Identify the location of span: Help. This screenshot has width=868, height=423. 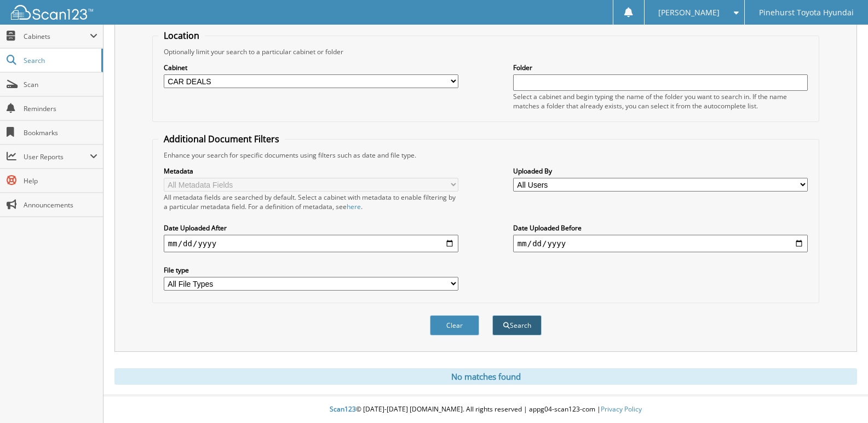
(60, 180).